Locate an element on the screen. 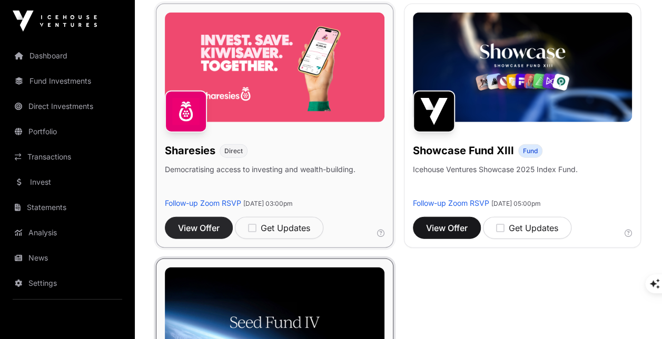 This screenshot has height=339, width=662. img: Showcase-Fund-Banner-1.jpg is located at coordinates (523, 67).